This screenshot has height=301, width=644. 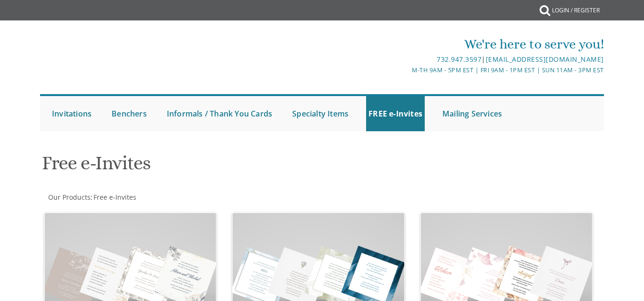 I want to click on h1: Free e-Invites, so click(x=227, y=166).